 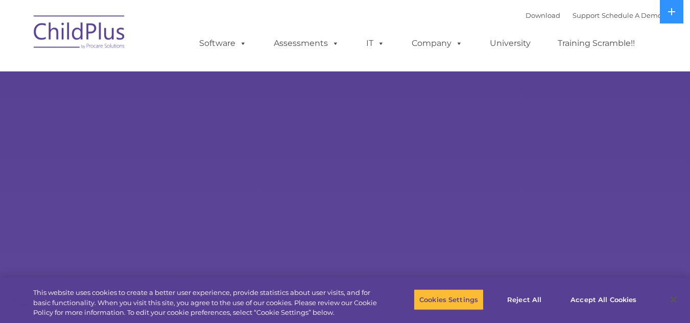 I want to click on button: Accept All Cookies, so click(x=603, y=300).